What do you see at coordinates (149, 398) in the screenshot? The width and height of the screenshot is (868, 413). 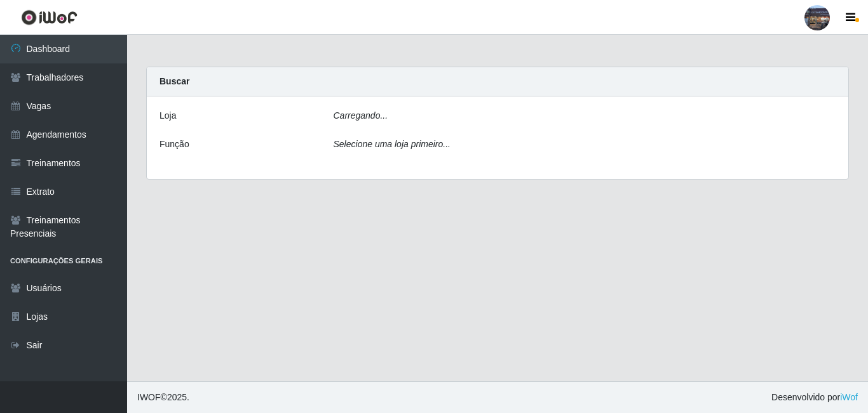 I see `span: IWOF` at bounding box center [149, 398].